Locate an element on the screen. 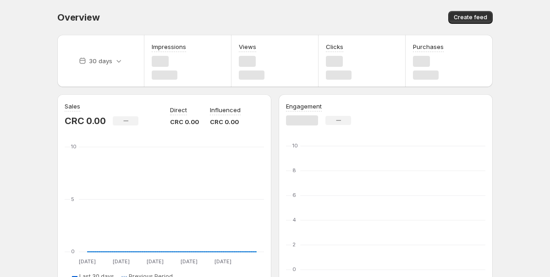  text: 2 is located at coordinates (294, 245).